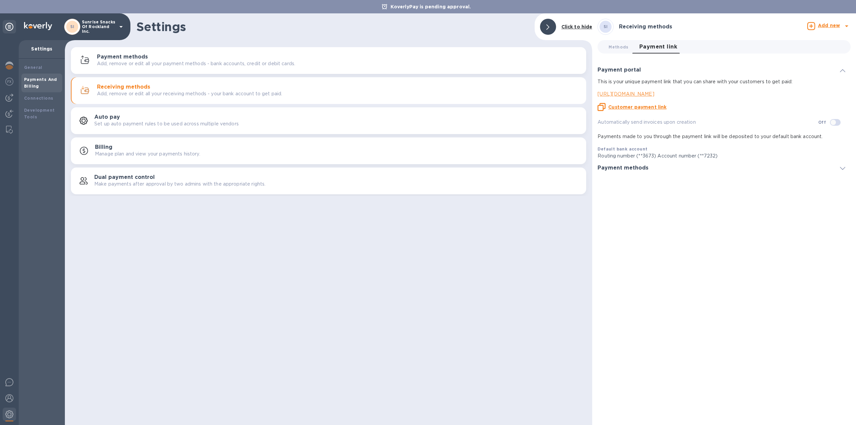 The width and height of the screenshot is (856, 425). What do you see at coordinates (104, 147) in the screenshot?
I see `h3: Billing` at bounding box center [104, 147].